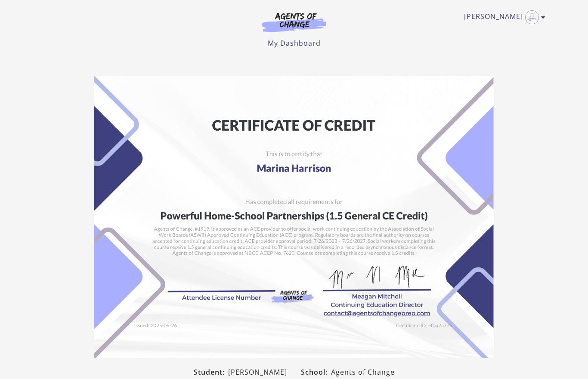  Describe the element at coordinates (294, 217) in the screenshot. I see `img: Certificate` at that location.